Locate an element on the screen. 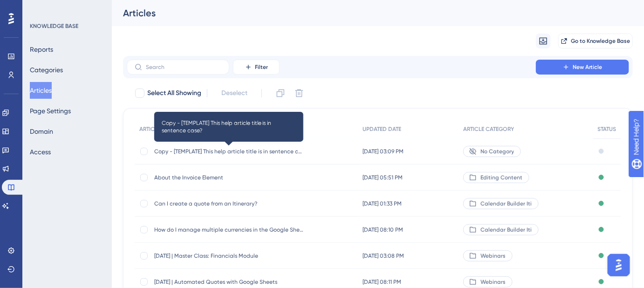 The image size is (644, 288). span: Deselect is located at coordinates (234, 93).